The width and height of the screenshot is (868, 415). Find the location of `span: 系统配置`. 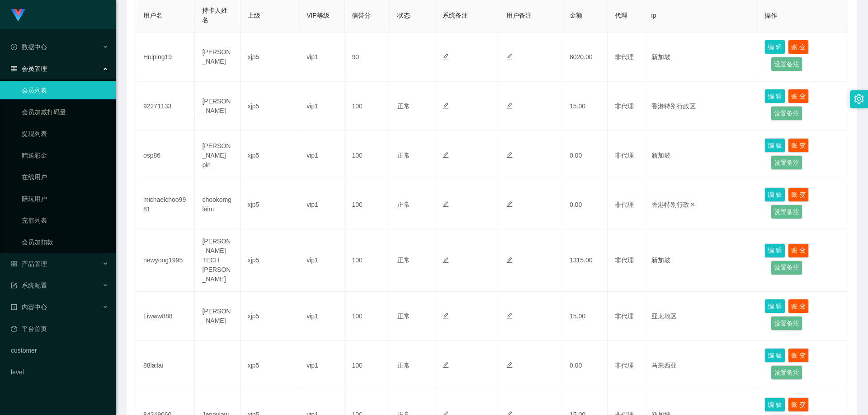

span: 系统配置 is located at coordinates (29, 285).